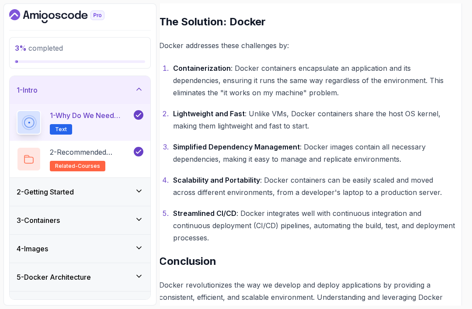  What do you see at coordinates (315, 80) in the screenshot?
I see `p: : Docker containers encapsulate an application and its dependencies, ensuring it runs the same wa...` at bounding box center [315, 80].